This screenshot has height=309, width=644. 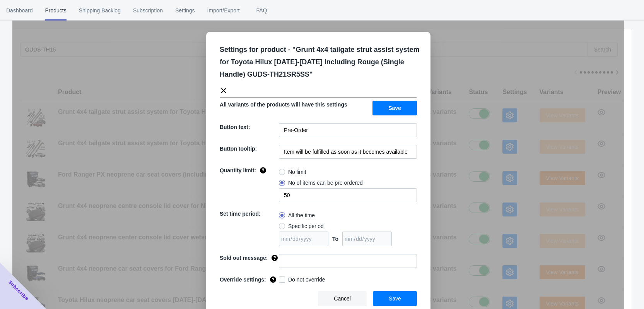 What do you see at coordinates (185, 10) in the screenshot?
I see `span: Settings` at bounding box center [185, 10].